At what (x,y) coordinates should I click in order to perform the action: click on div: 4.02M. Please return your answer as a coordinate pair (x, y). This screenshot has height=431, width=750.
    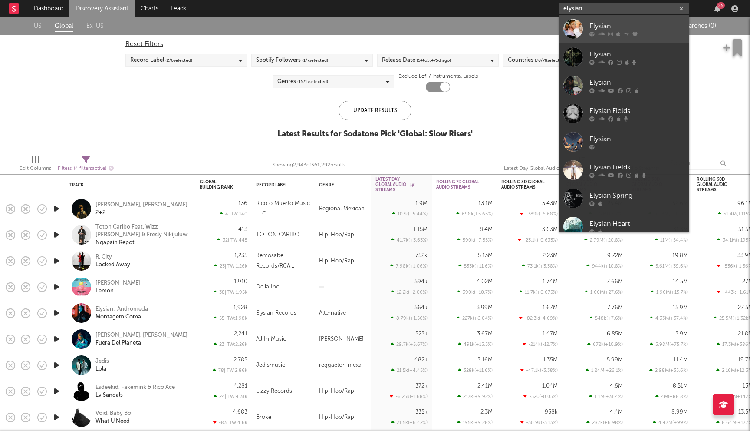
    Looking at the image, I should click on (485, 281).